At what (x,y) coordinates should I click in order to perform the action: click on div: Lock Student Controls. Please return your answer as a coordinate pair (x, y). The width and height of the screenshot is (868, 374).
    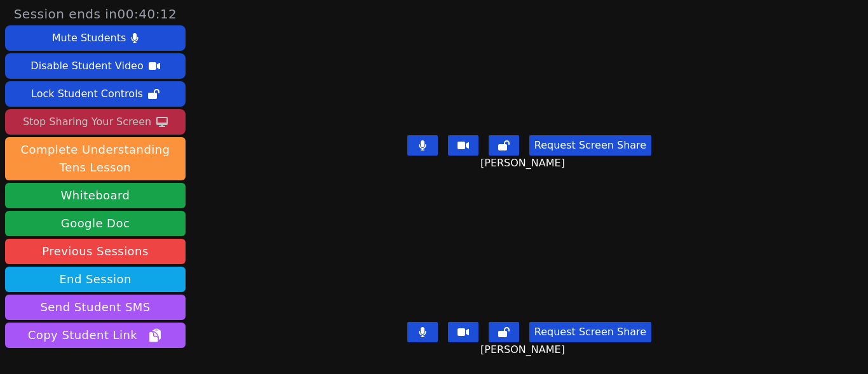
    Looking at the image, I should click on (87, 94).